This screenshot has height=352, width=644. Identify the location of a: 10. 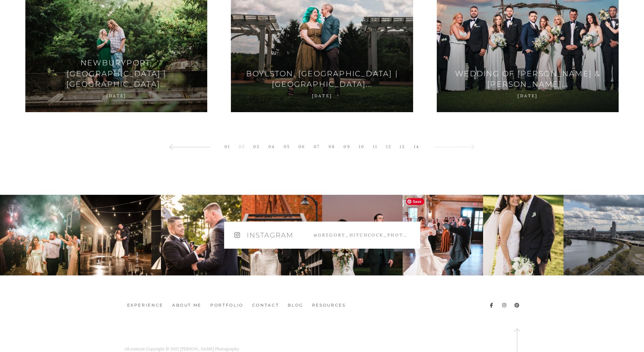
(361, 146).